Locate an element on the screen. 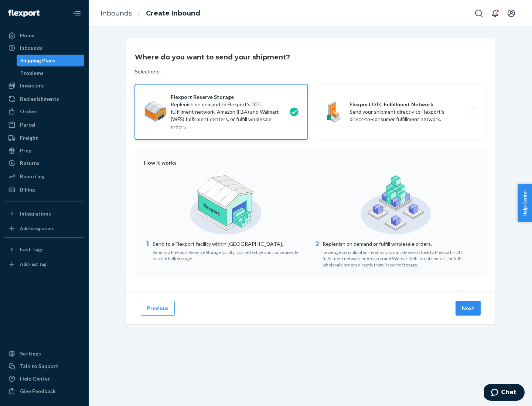 Image resolution: width=532 pixels, height=406 pixels. div: Settings is located at coordinates (30, 354).